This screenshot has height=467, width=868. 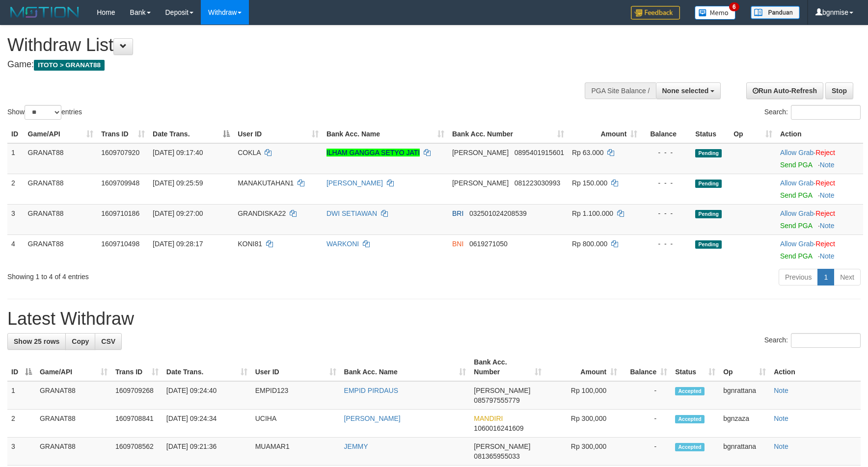 What do you see at coordinates (646, 367) in the screenshot?
I see `th: Balance: activate to sort column ascending` at bounding box center [646, 367].